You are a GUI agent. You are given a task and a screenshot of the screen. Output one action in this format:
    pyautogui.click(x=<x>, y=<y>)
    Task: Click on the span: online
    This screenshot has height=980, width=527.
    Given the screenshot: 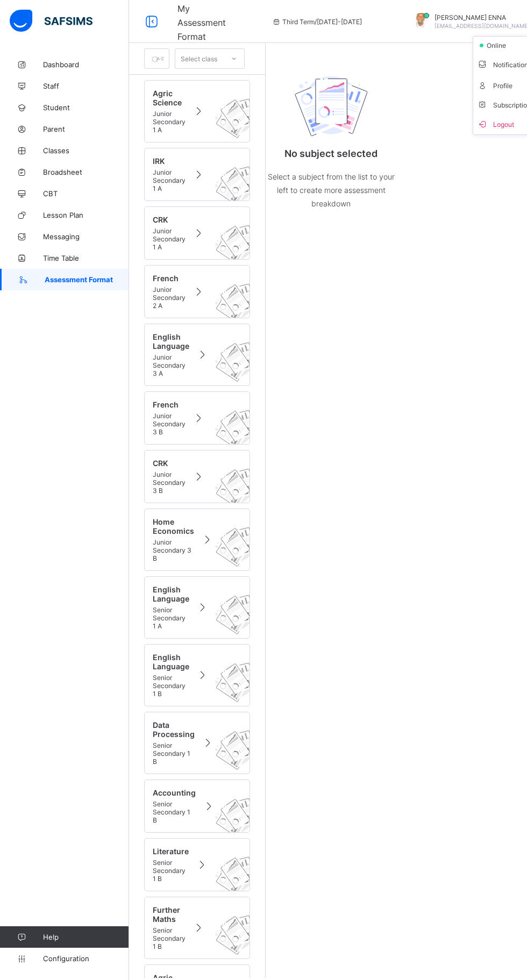 What is the action you would take?
    pyautogui.click(x=499, y=45)
    